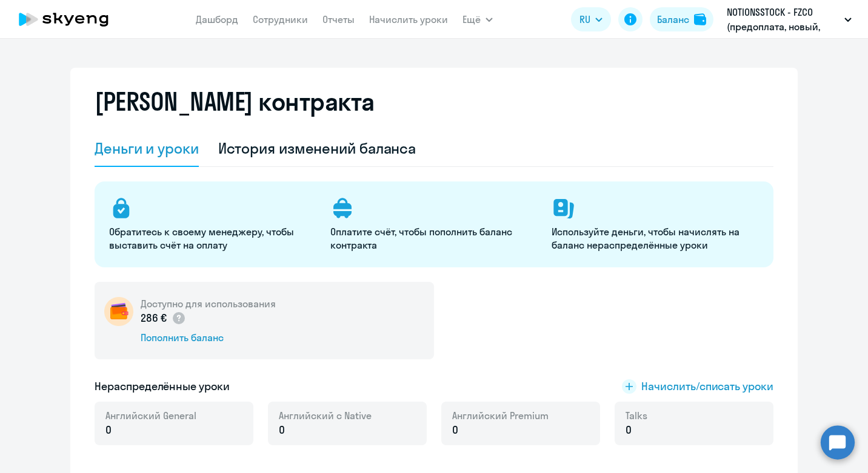 The height and width of the screenshot is (473, 868). Describe the element at coordinates (151, 416) in the screenshot. I see `span: Английский General` at that location.